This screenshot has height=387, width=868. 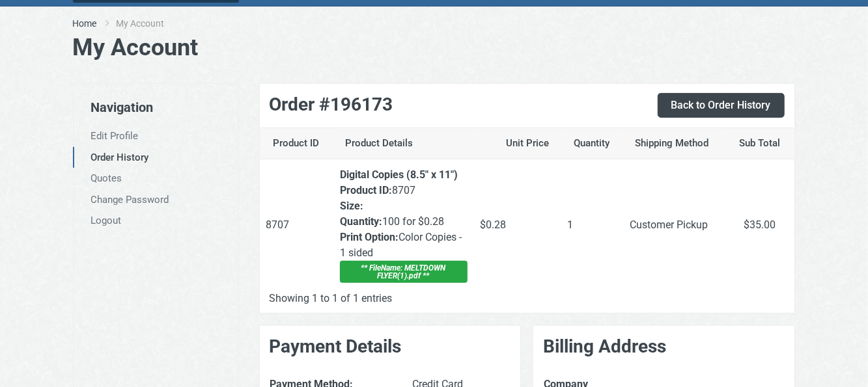 What do you see at coordinates (404, 143) in the screenshot?
I see `th: Product Details` at bounding box center [404, 143].